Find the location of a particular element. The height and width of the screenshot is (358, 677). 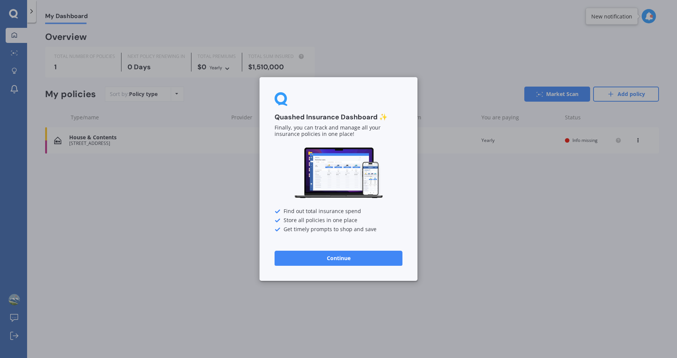

div: Store all policies in one place is located at coordinates (339, 221).